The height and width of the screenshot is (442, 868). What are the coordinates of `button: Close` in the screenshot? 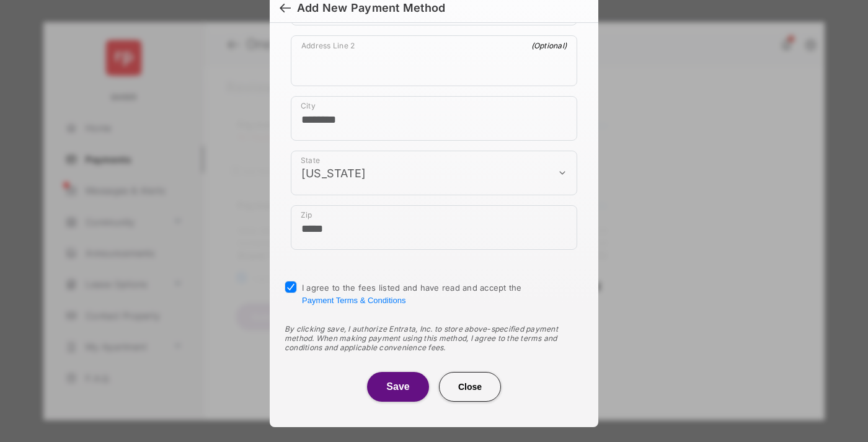 It's located at (470, 386).